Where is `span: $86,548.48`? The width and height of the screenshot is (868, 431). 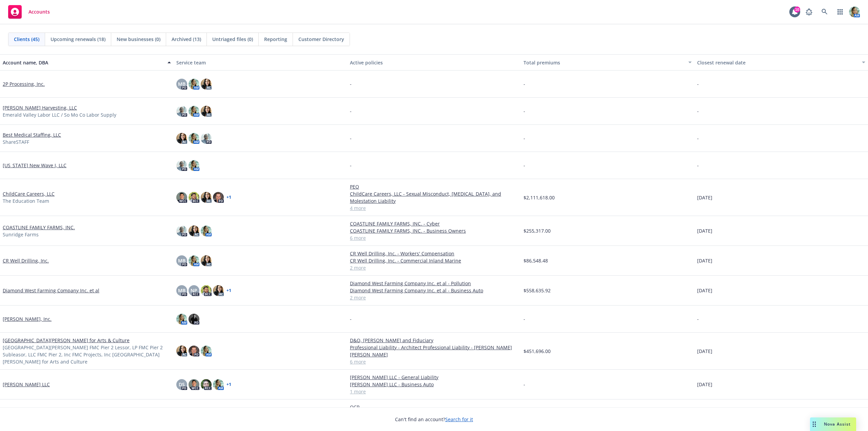 span: $86,548.48 is located at coordinates (536, 261).